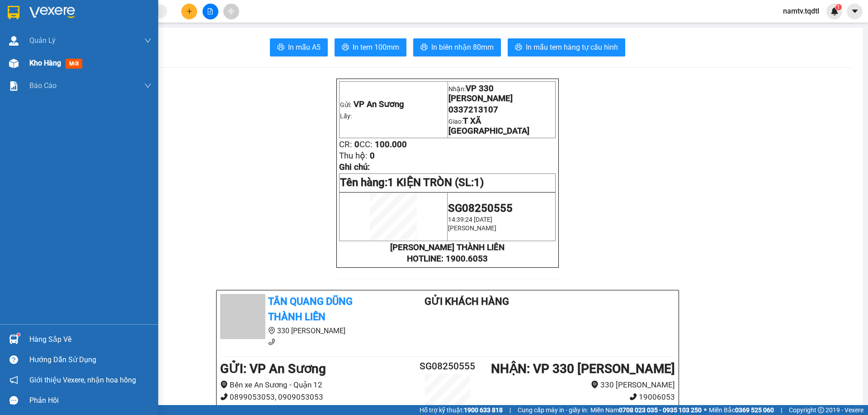  Describe the element at coordinates (461, 410) in the screenshot. I see `span: Hỗ trợ kỹ thuật:` at that location.